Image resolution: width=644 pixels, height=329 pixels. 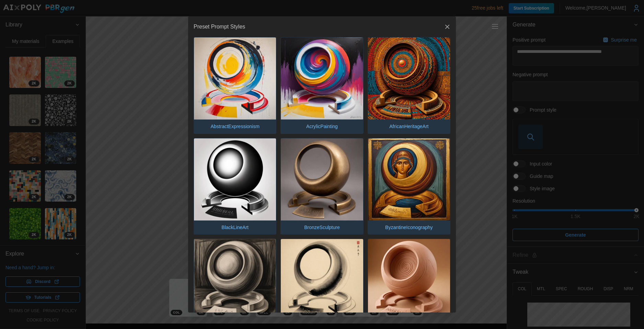 I want to click on img: BronzeSculpture.jpg, so click(x=322, y=179).